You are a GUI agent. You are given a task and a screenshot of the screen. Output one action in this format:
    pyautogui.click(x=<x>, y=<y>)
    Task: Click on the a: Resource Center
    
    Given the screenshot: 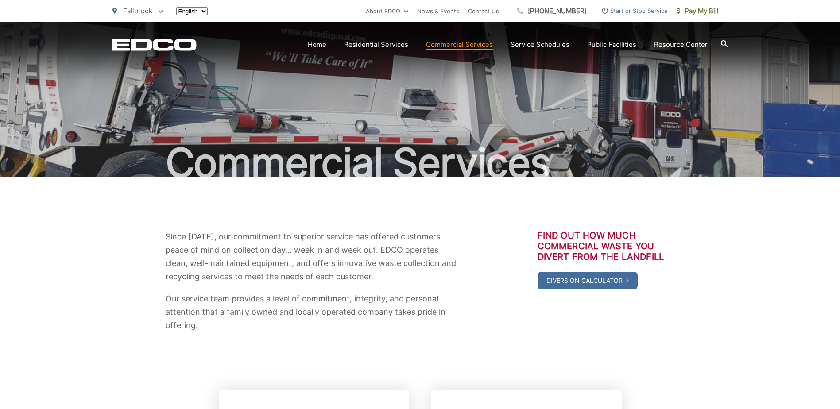 What is the action you would take?
    pyautogui.click(x=681, y=45)
    